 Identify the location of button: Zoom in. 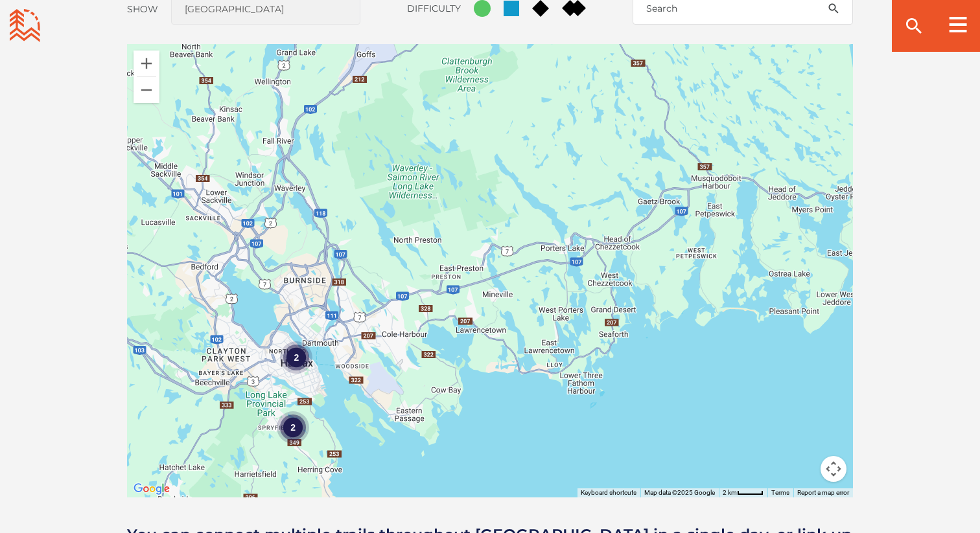
(147, 64).